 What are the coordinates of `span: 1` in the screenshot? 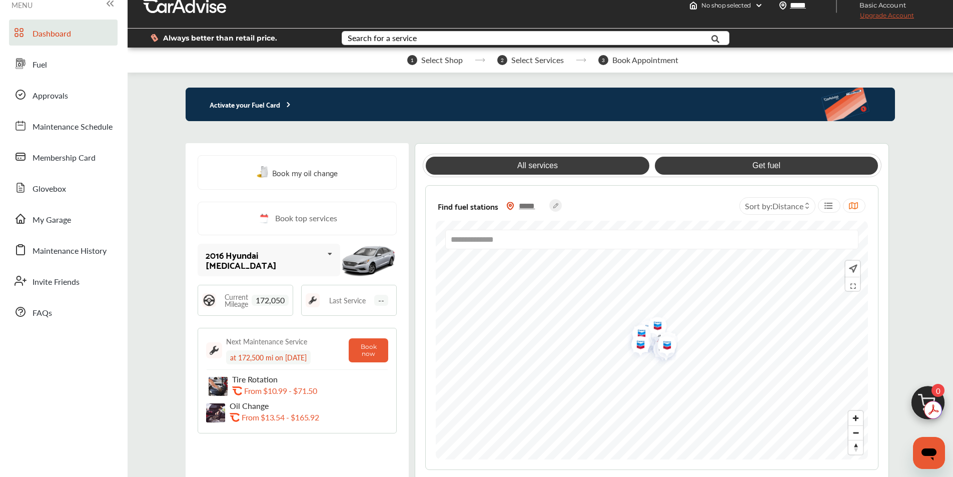 It's located at (412, 60).